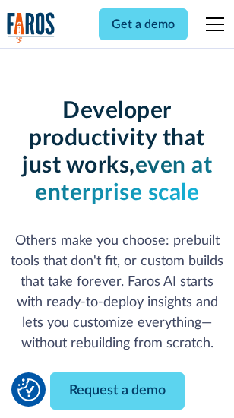 Image resolution: width=234 pixels, height=418 pixels. Describe the element at coordinates (113, 138) in the screenshot. I see `strong: Developer productivity that just works,` at that location.